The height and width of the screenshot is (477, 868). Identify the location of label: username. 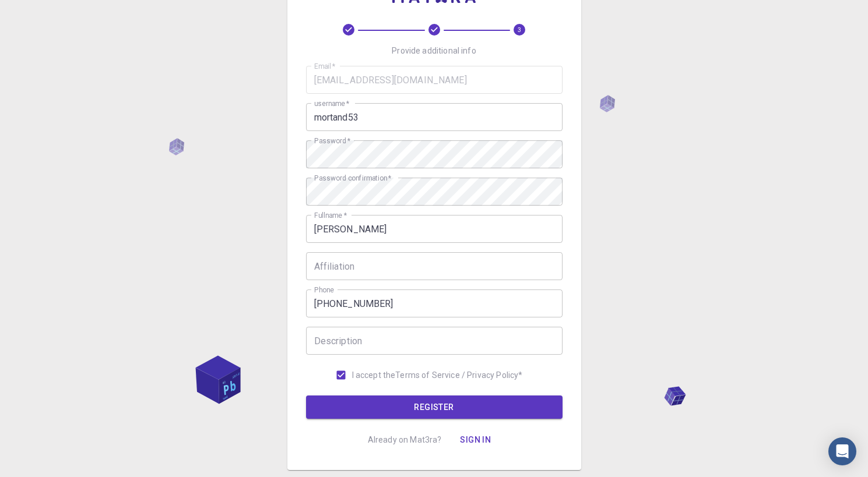
(332, 103).